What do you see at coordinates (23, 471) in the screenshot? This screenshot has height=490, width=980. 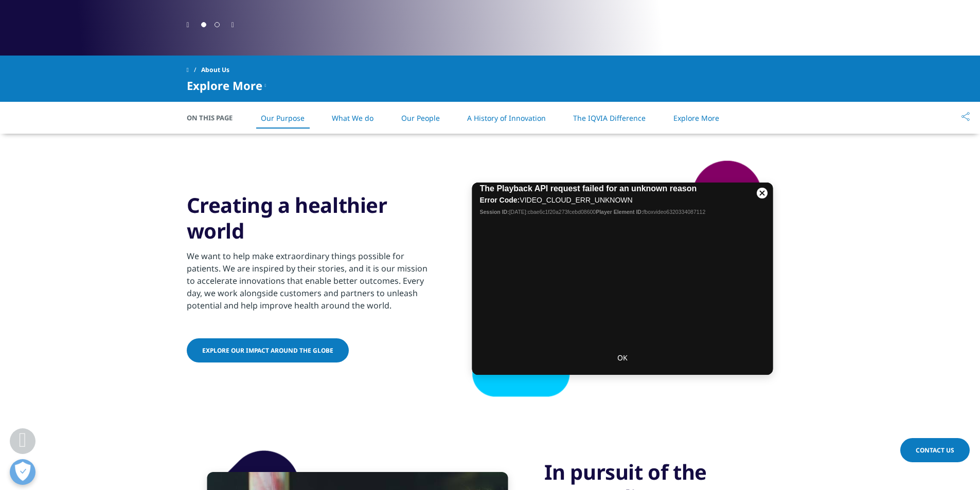 I see `button: Open Preferences` at bounding box center [23, 471].